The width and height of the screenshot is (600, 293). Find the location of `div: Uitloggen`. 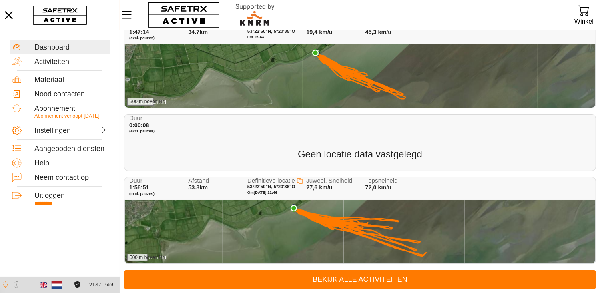

div: Uitloggen is located at coordinates (71, 196).